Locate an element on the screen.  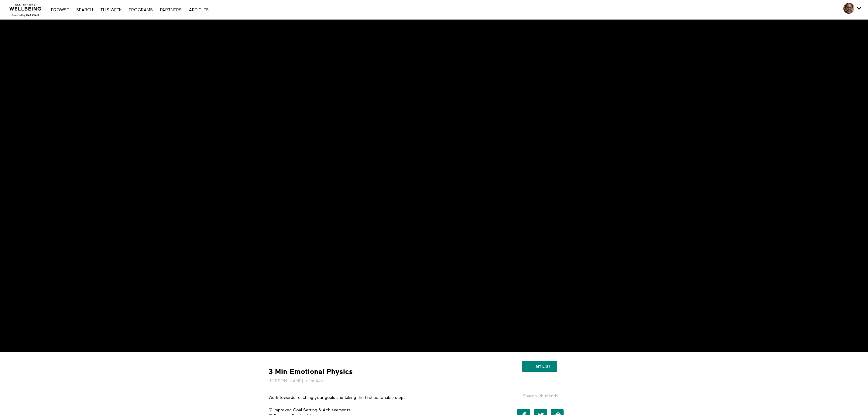
button: My list is located at coordinates (539, 367).